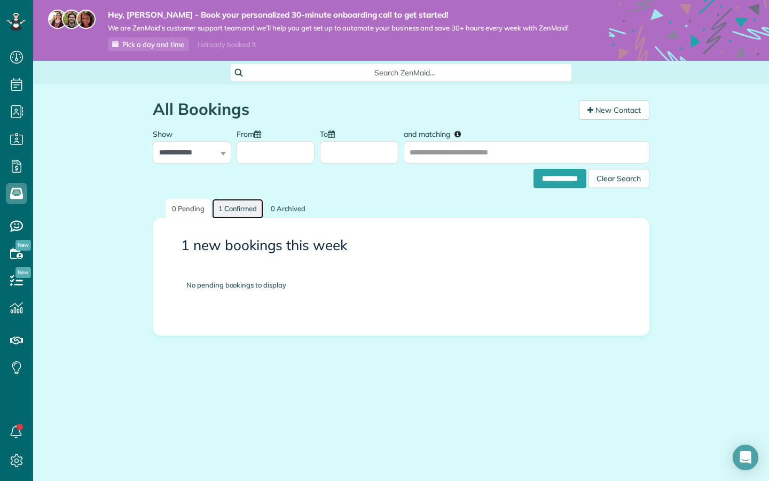 The height and width of the screenshot is (481, 769). Describe the element at coordinates (618, 178) in the screenshot. I see `div: Clear Search` at that location.